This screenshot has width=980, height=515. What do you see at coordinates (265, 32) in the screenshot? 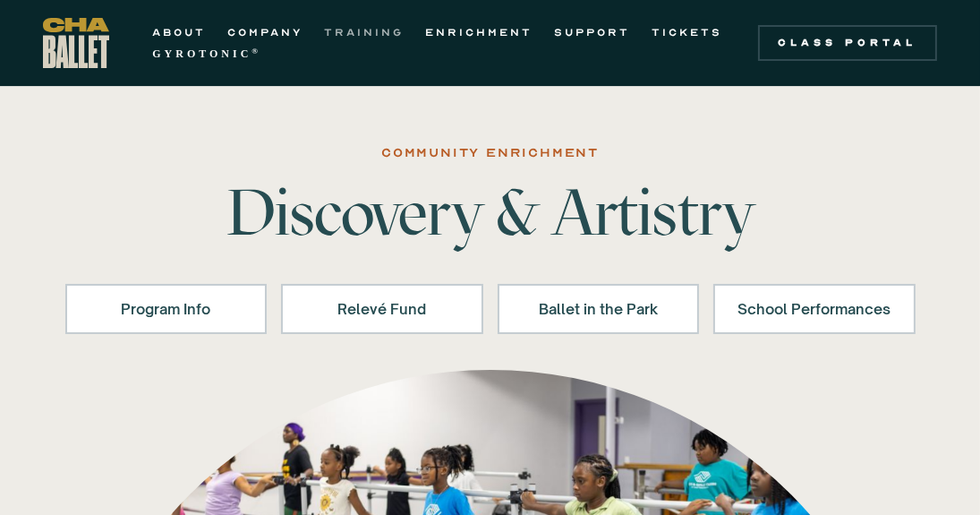
I see `a: COMPANY` at bounding box center [265, 32].